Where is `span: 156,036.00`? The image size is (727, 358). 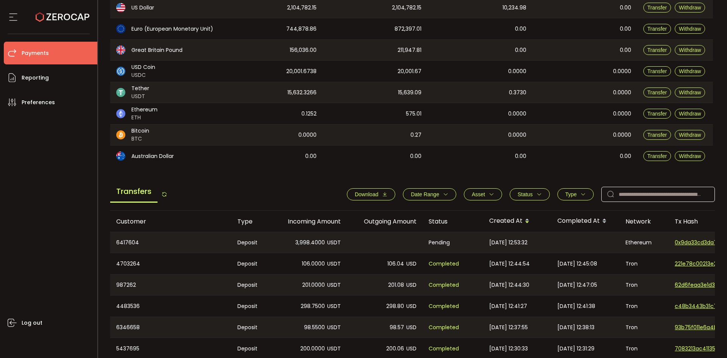
span: 156,036.00 is located at coordinates (303, 50).